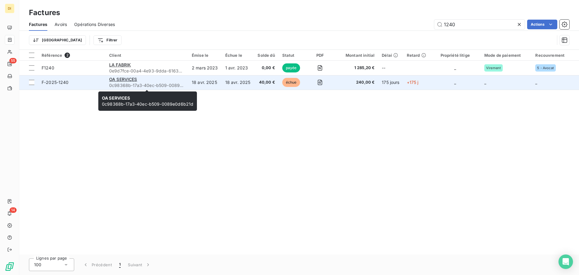 Image resolution: width=579 pixels, height=275 pixels. What do you see at coordinates (356, 68) in the screenshot?
I see `span: 1 285,20 €` at bounding box center [356, 68].